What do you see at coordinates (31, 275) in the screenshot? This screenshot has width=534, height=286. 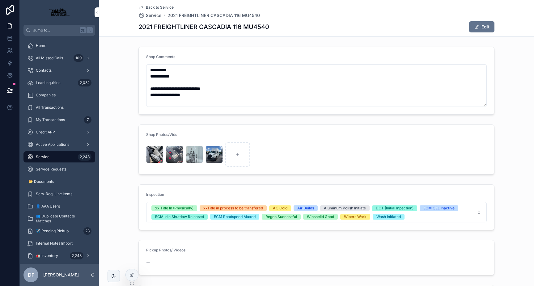 I see `span: DF` at bounding box center [31, 275].